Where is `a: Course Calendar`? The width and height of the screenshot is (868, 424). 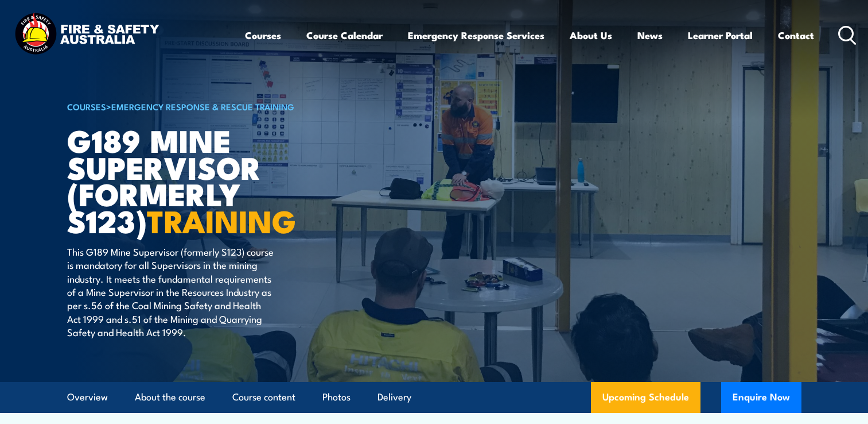
a: Course Calendar is located at coordinates (344, 35).